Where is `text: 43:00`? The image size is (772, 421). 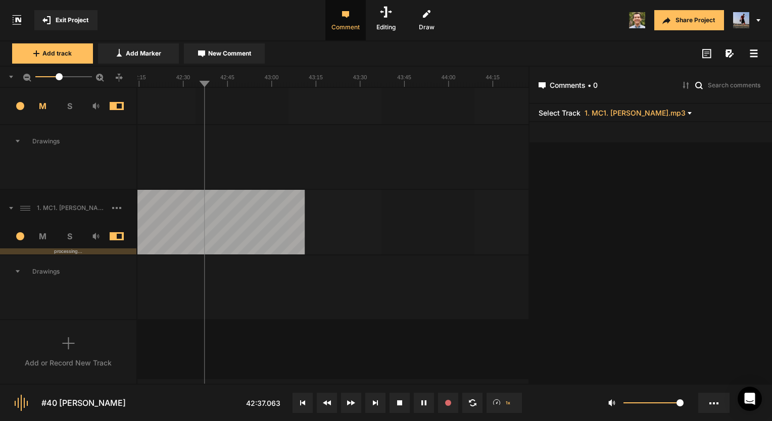
text: 43:00 is located at coordinates (272, 77).